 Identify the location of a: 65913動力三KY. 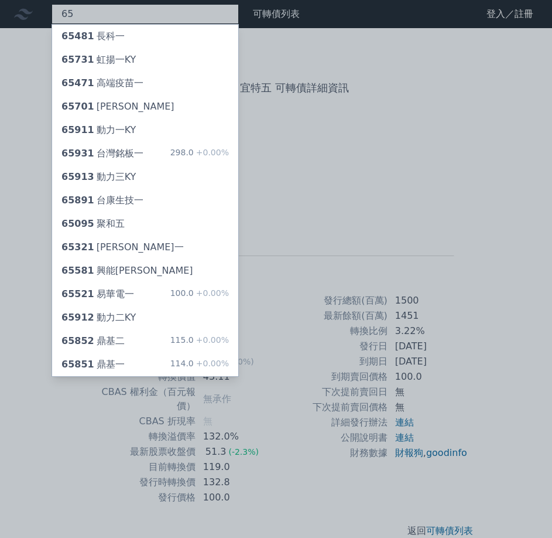
(145, 177).